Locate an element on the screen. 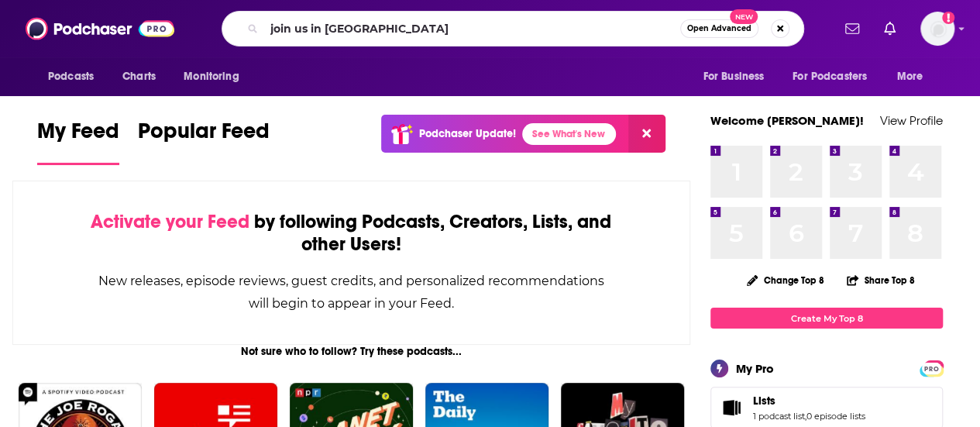 The image size is (980, 427). a: My Feed is located at coordinates (78, 141).